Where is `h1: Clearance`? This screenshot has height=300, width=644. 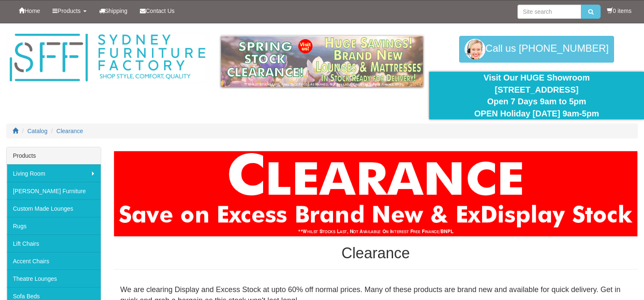 h1: Clearance is located at coordinates (375, 253).